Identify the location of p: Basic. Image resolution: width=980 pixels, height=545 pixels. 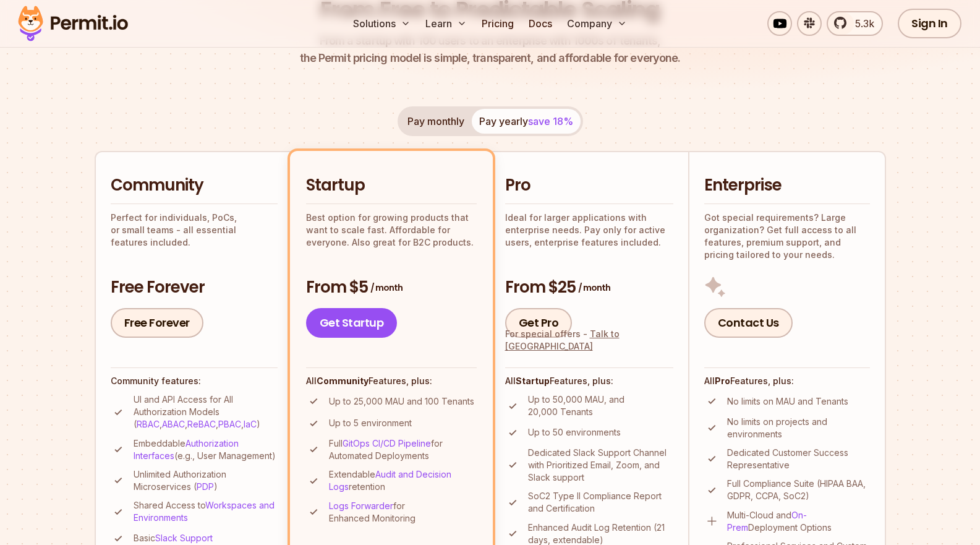
(173, 538).